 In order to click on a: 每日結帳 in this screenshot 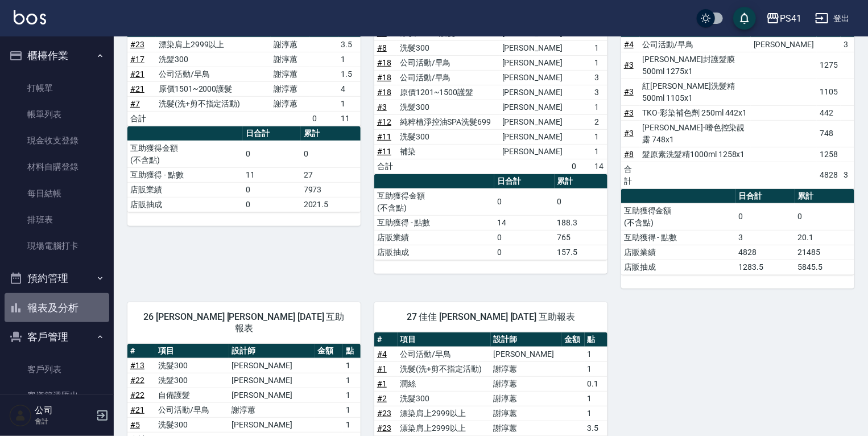, I will do `click(57, 193)`.